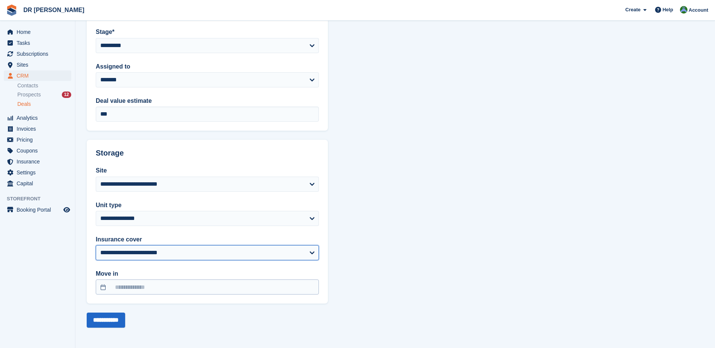 This screenshot has height=348, width=715. I want to click on span: Home, so click(39, 32).